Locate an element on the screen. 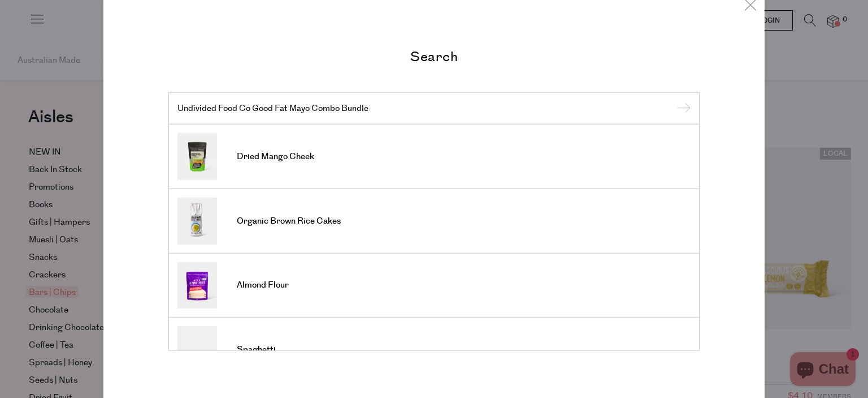 The image size is (868, 398). a: Dried Mango Cheek is located at coordinates (434, 157).